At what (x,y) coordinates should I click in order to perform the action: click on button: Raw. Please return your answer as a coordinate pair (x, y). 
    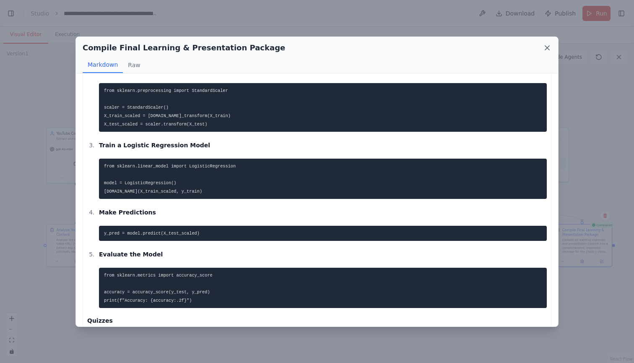
    Looking at the image, I should click on (134, 65).